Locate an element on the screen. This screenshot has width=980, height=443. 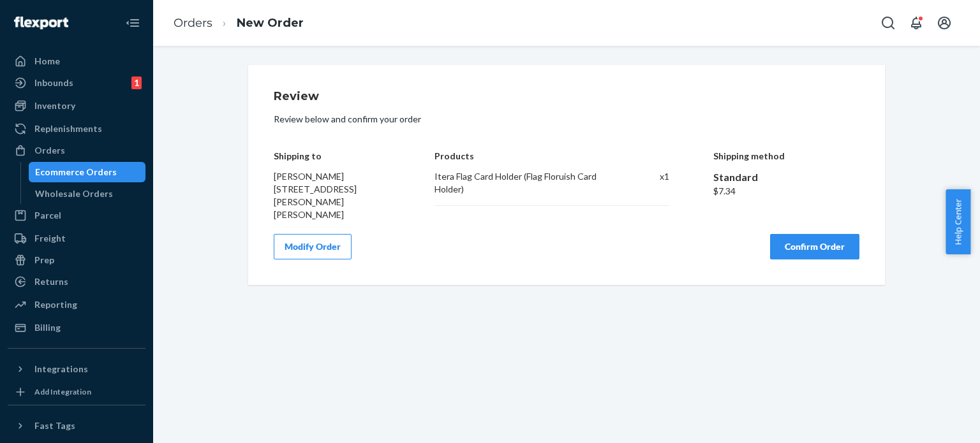
div: Inventory is located at coordinates (55, 106).